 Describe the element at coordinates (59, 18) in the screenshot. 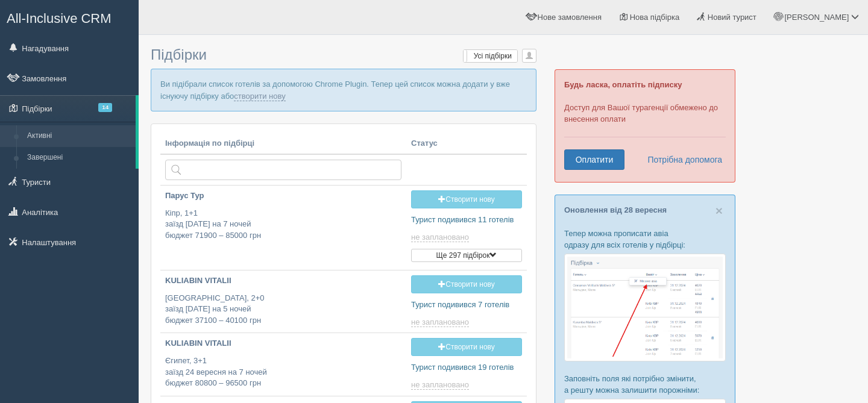

I see `span: All-Inclusive CRM` at that location.